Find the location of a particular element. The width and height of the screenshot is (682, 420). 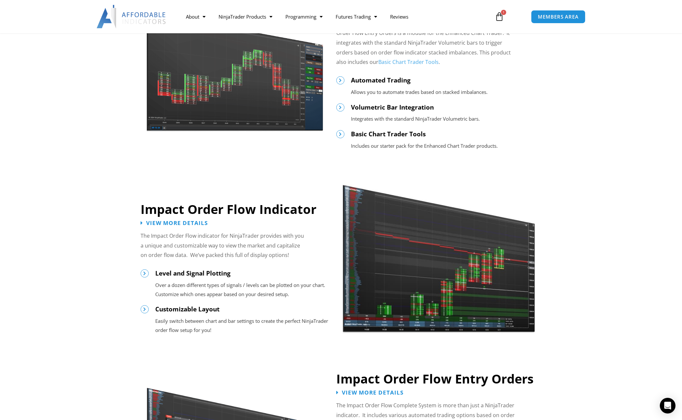

p: Easily switch between chart and bar settings to create the perfect NinjaTrader order flow setup f... is located at coordinates (242, 326).